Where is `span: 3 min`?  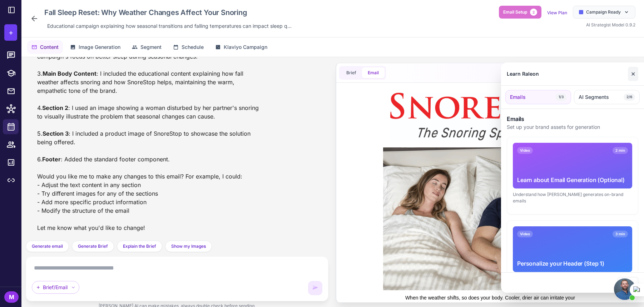 span: 3 min is located at coordinates (620, 234).